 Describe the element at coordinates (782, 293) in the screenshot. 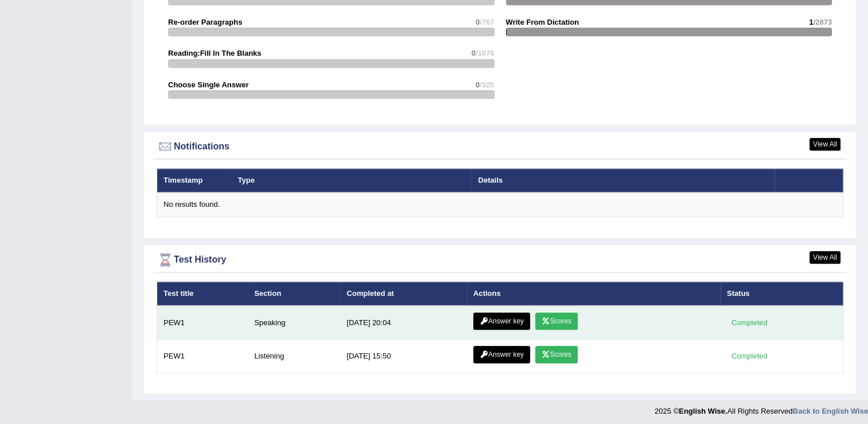

I see `th: Status` at that location.